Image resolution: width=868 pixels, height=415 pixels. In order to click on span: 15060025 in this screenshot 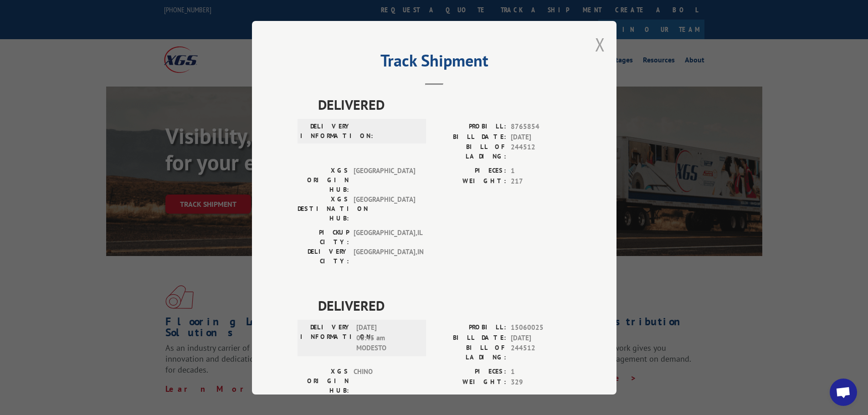, I will do `click(541, 327)`.